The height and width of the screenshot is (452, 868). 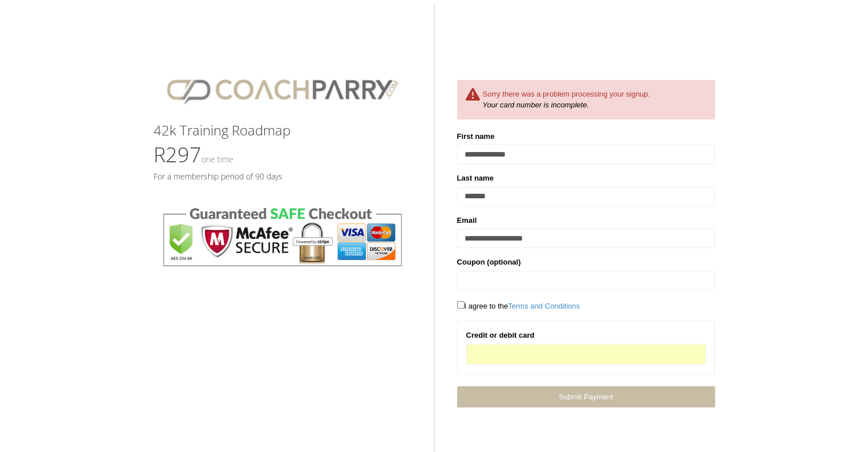 I want to click on span: Submit Payment, so click(x=586, y=397).